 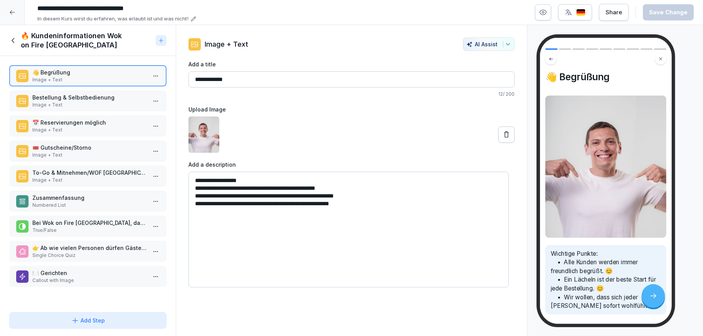 I want to click on div: Save Change, so click(x=668, y=12).